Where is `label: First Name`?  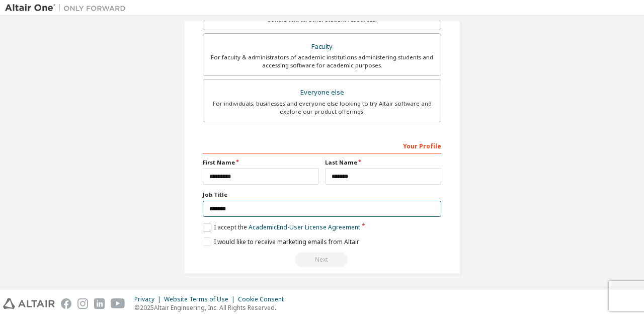
label: First Name is located at coordinates (260, 162).